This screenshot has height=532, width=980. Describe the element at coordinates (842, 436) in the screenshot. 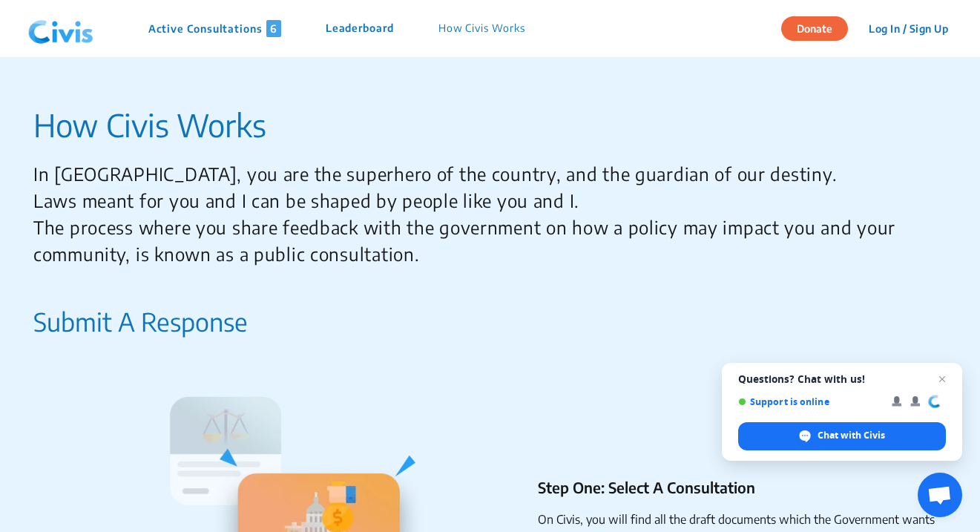

I see `div: Chat with Civis` at that location.